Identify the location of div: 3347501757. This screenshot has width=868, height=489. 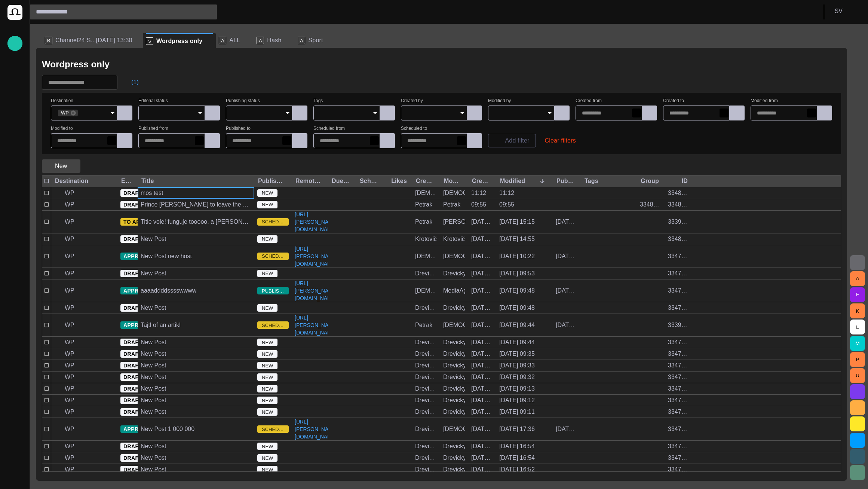
(679, 354).